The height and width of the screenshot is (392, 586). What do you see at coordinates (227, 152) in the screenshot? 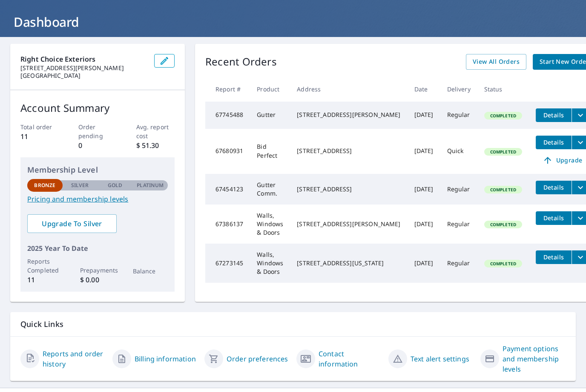
I see `td: 67680931` at bounding box center [227, 152].